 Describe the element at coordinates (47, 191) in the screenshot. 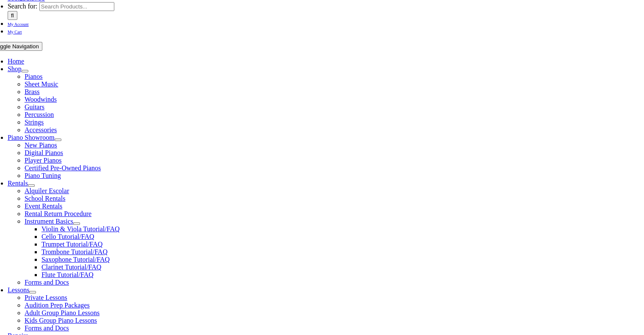

I see `span: Alquiler Escolar` at that location.